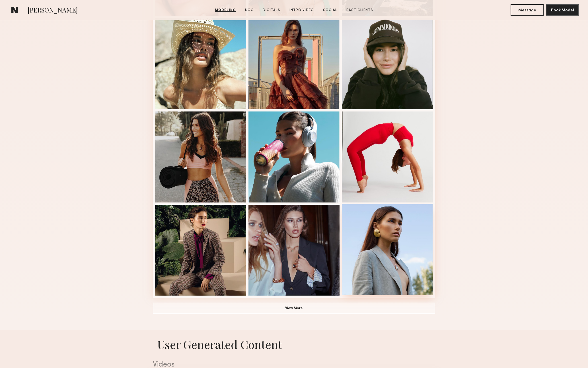  I want to click on a: Digitals, so click(272, 10).